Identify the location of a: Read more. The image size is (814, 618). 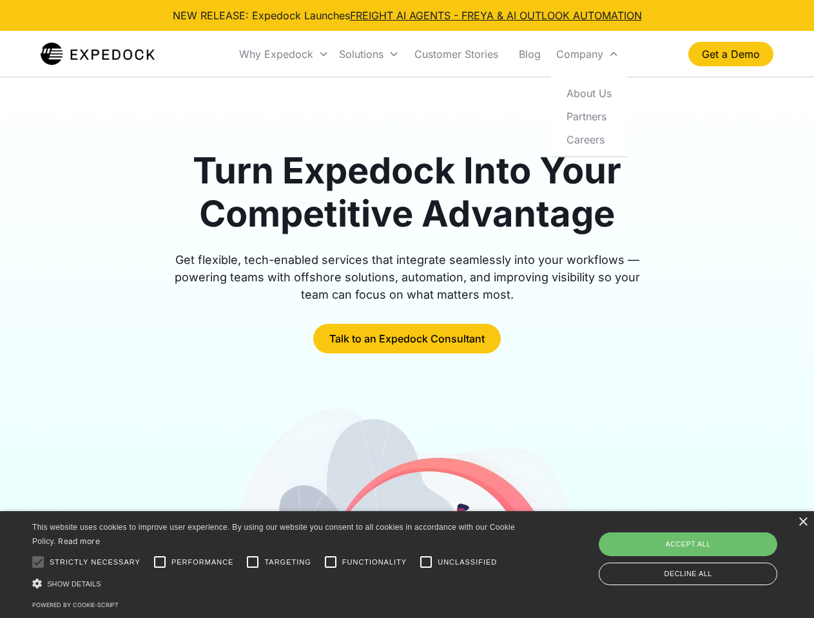
(79, 541).